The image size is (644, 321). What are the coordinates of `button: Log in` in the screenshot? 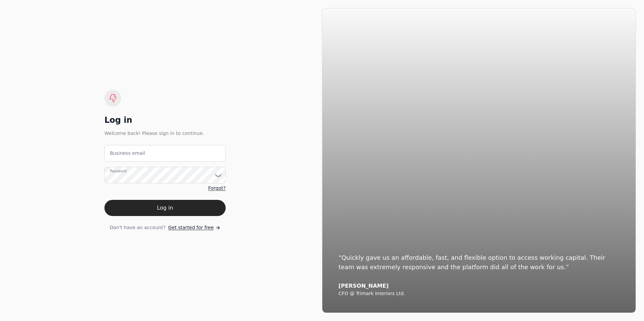 It's located at (165, 208).